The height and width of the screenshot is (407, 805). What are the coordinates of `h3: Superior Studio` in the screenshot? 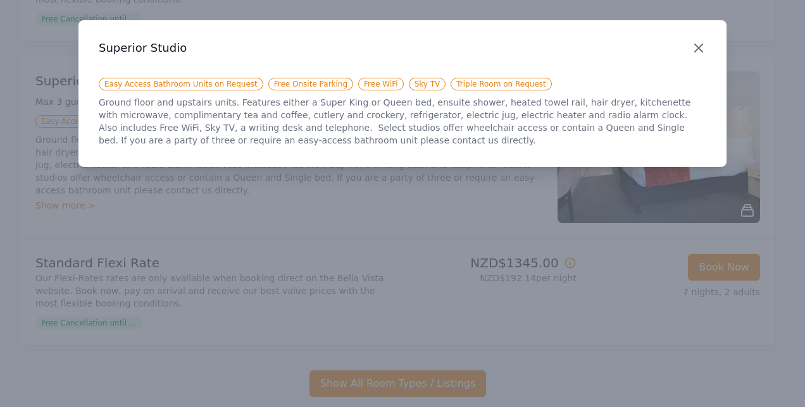 It's located at (402, 48).